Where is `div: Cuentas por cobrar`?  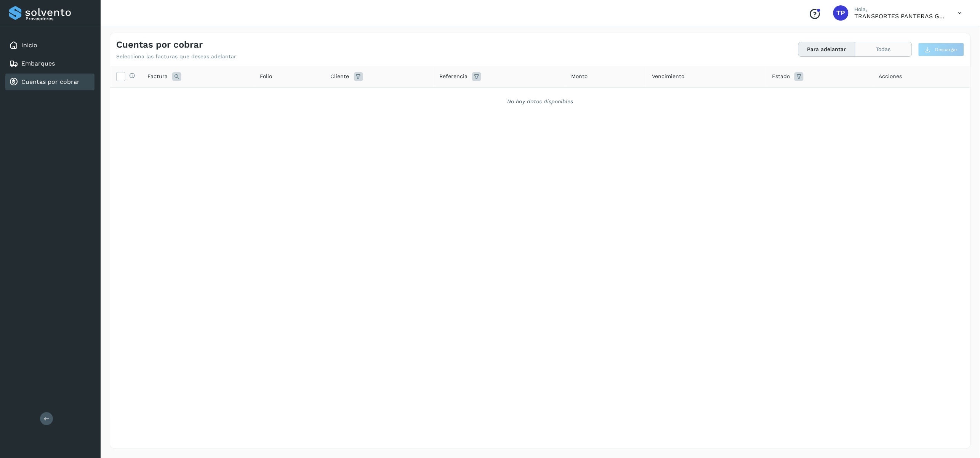 div: Cuentas por cobrar is located at coordinates (50, 82).